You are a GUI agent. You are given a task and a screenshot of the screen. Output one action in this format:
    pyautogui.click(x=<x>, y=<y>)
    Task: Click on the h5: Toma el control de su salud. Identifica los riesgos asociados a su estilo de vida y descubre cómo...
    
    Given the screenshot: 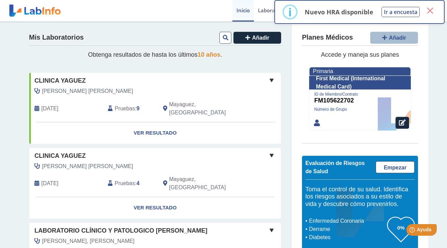 What is the action you would take?
    pyautogui.click(x=360, y=196)
    